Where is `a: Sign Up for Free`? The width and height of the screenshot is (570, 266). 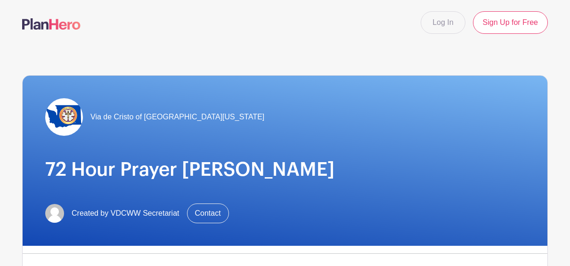 a: Sign Up for Free is located at coordinates (510, 23).